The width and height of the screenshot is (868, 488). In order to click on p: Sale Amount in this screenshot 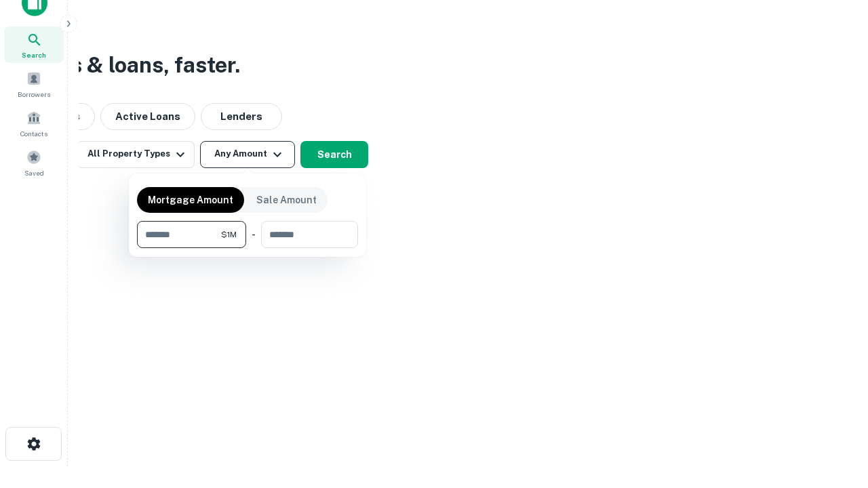, I will do `click(286, 200)`.